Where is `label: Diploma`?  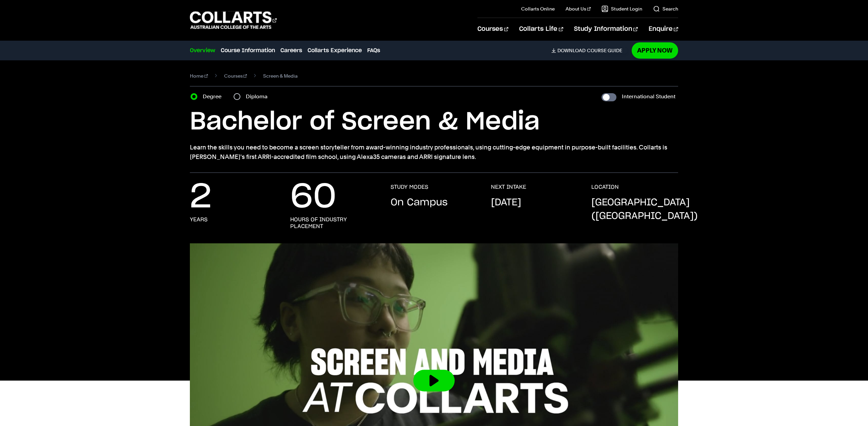
label: Diploma is located at coordinates (259, 97).